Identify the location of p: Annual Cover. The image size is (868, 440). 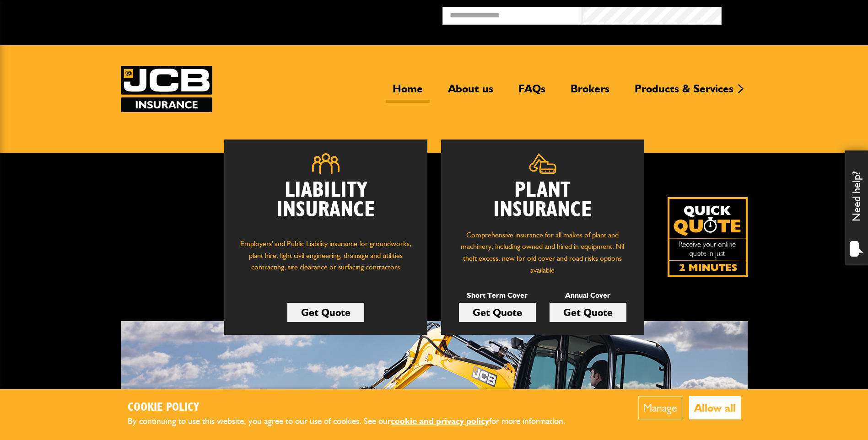
(588, 296).